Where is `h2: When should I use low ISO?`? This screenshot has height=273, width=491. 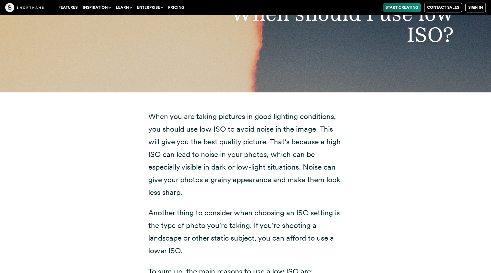
h2: When should I use low ISO? is located at coordinates (337, 24).